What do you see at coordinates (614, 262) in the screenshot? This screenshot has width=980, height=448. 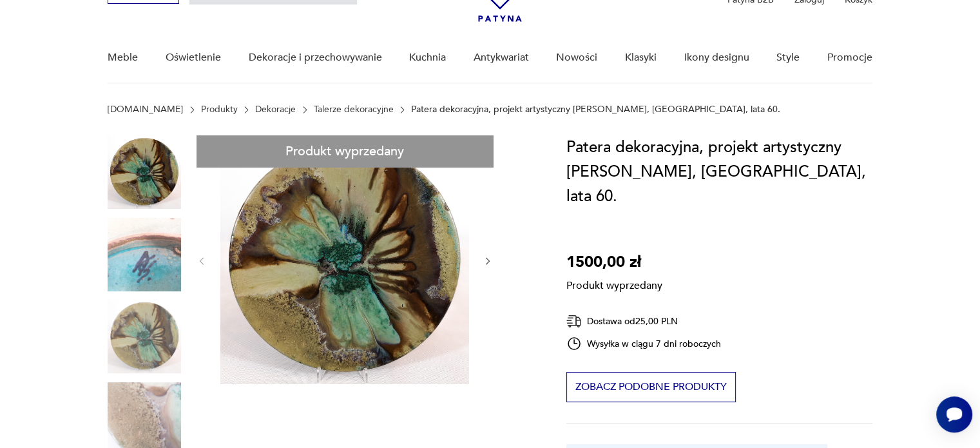 I see `p: 1500,00 zł` at bounding box center [614, 262].